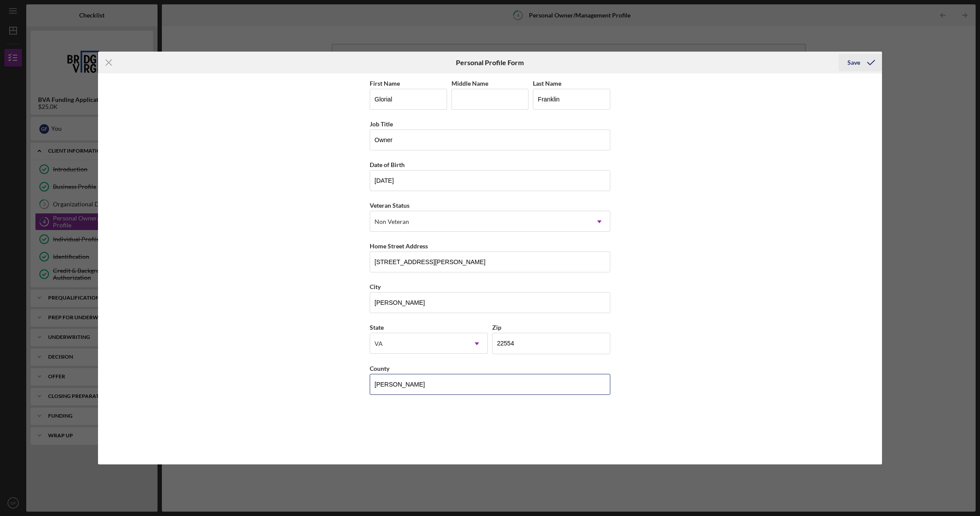 This screenshot has height=516, width=980. I want to click on label: Home Street Address, so click(398, 246).